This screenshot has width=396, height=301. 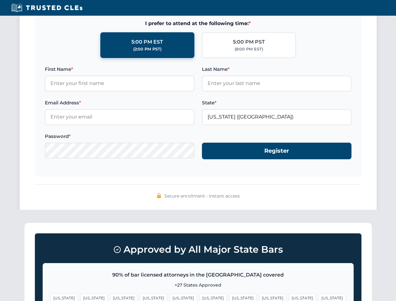 I want to click on input: Enter your first name, so click(x=119, y=83).